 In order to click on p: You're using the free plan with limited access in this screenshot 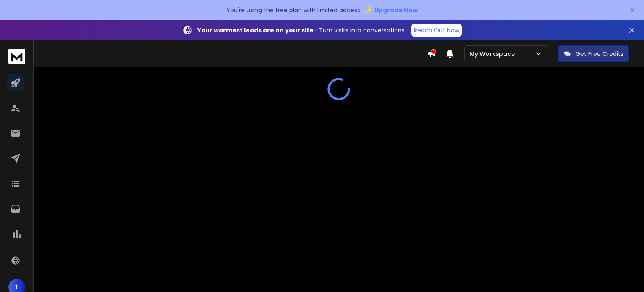, I will do `click(293, 10)`.